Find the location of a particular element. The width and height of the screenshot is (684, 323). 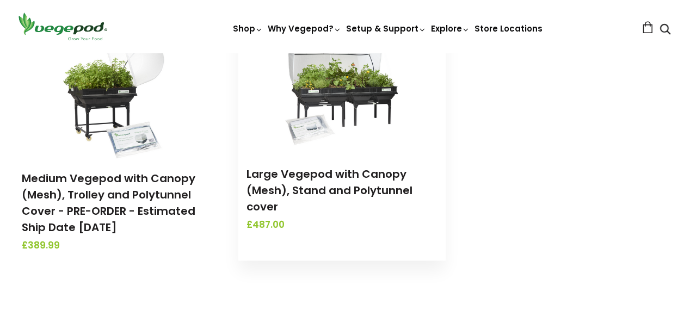

img: Large Vegepod with Canopy (Mesh), Stand and Polytunnel cover is located at coordinates (342, 86).